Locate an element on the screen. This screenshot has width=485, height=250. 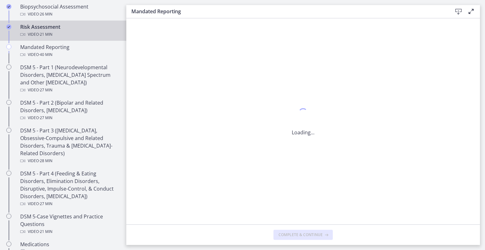
span: · 28 min is located at coordinates (45, 161).